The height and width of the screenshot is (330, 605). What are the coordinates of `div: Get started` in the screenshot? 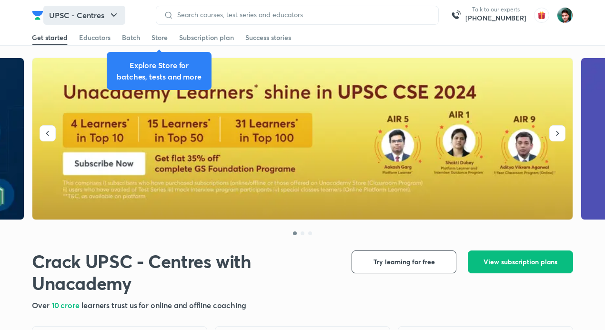 It's located at (50, 38).